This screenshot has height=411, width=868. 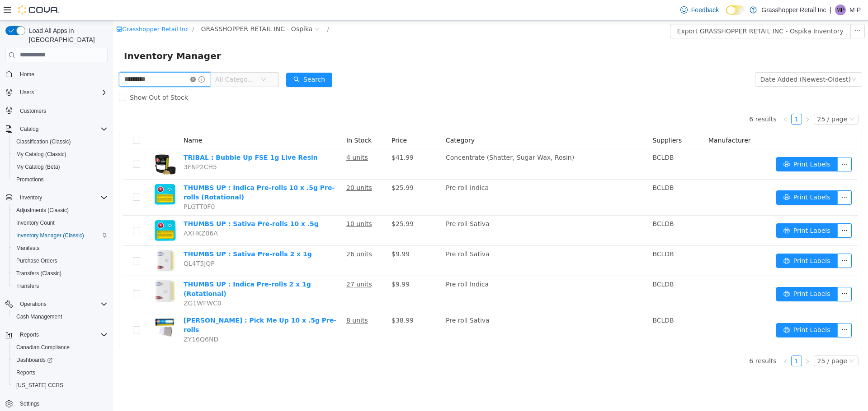 I want to click on span: PLGTT0F0, so click(x=86, y=186).